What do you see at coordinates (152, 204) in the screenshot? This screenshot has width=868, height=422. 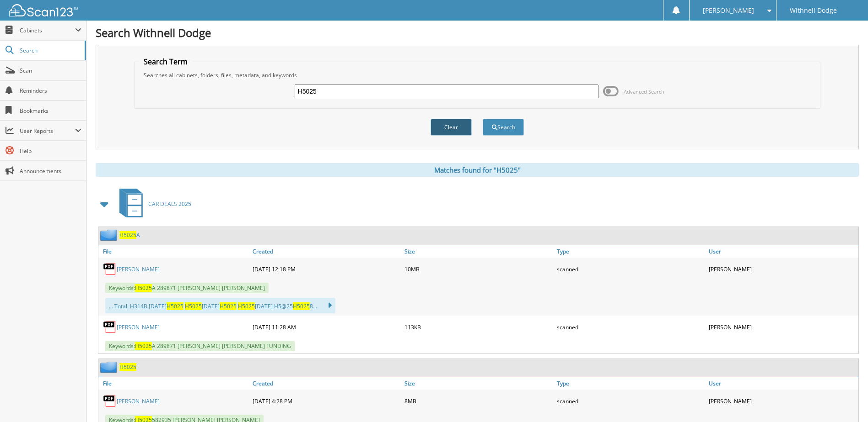 I see `a: CAR DEALS 2025` at bounding box center [152, 204].